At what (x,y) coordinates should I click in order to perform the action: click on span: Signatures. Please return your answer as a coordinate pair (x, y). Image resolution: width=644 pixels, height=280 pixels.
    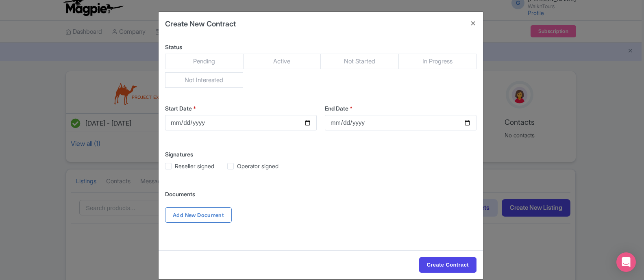
    Looking at the image, I should click on (179, 154).